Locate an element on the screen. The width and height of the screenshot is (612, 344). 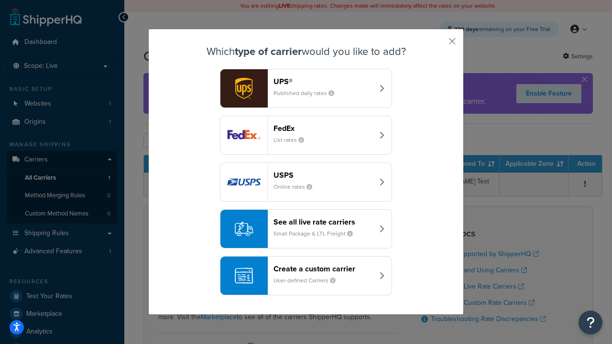
header: See all live rate carriers is located at coordinates (323, 222).